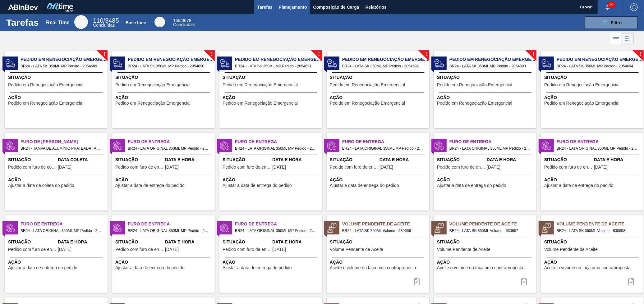 The height and width of the screenshot is (304, 644). I want to click on span: Pedido com furo de coleta, so click(32, 167).